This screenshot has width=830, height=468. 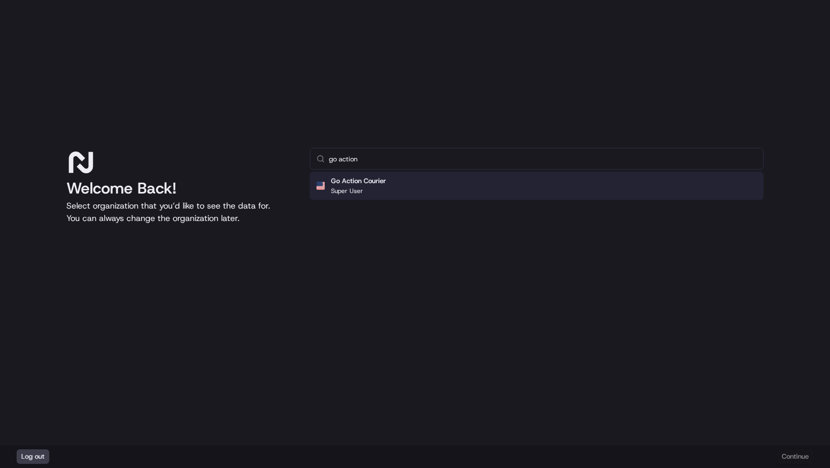 What do you see at coordinates (33, 457) in the screenshot?
I see `button: Log out` at bounding box center [33, 457].